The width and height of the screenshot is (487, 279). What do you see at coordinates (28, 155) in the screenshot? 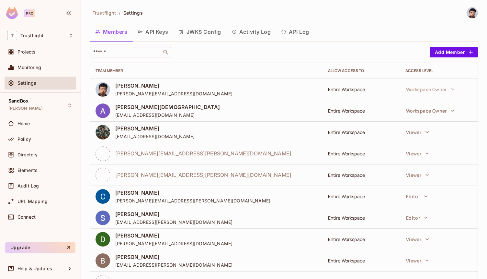
I see `span: Directory` at bounding box center [28, 155].